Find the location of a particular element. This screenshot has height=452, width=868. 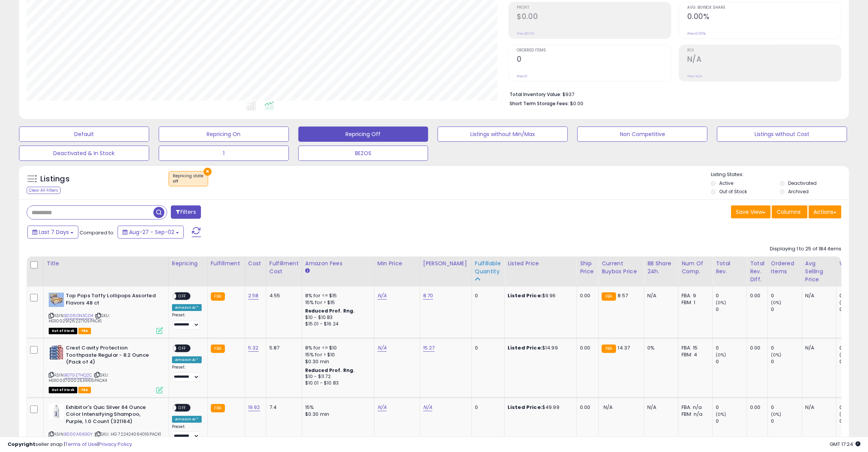

div: Ship Price is located at coordinates (587, 267).